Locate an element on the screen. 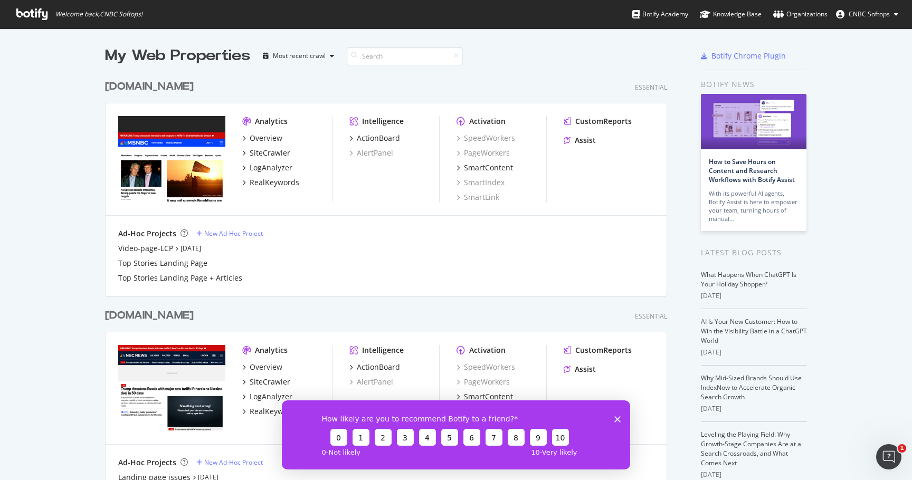 This screenshot has height=480, width=912. div: How likely are you to recommend Botify to a friend? is located at coordinates (164, 18).